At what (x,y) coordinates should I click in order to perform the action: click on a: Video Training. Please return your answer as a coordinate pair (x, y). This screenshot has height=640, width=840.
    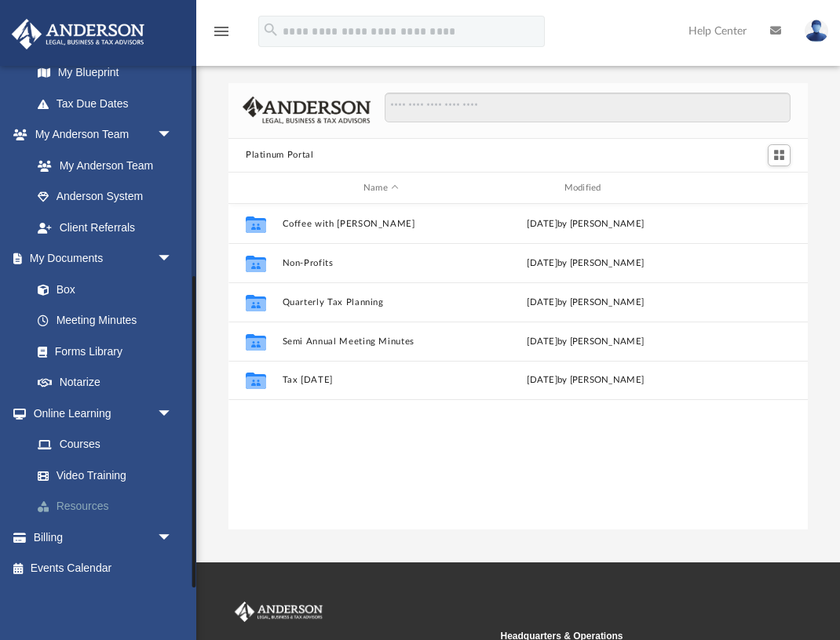
    Looking at the image, I should click on (106, 476).